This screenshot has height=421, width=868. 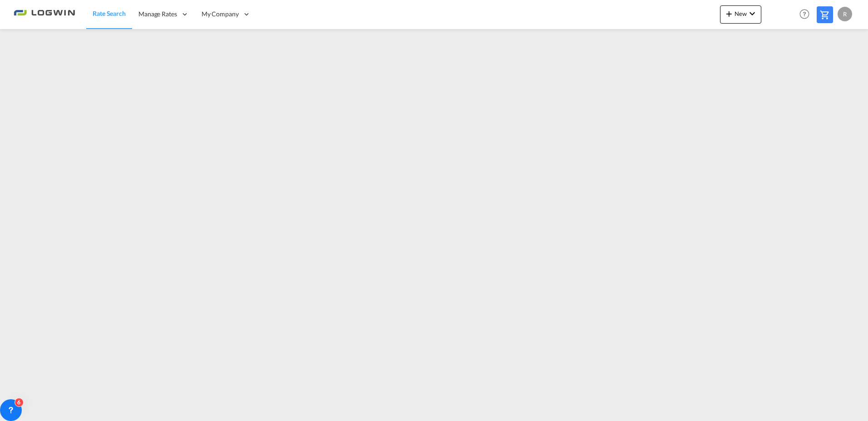 I want to click on span: Help, so click(x=804, y=14).